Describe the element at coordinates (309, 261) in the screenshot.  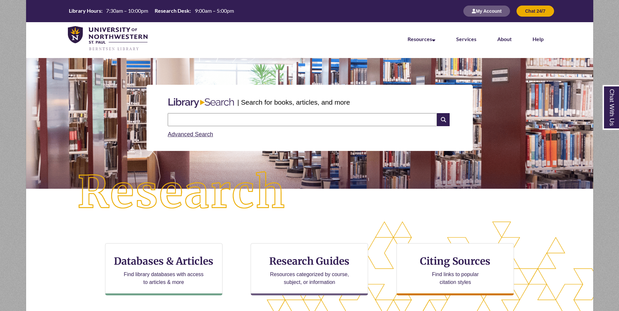
I see `h3: Research Guides` at that location.